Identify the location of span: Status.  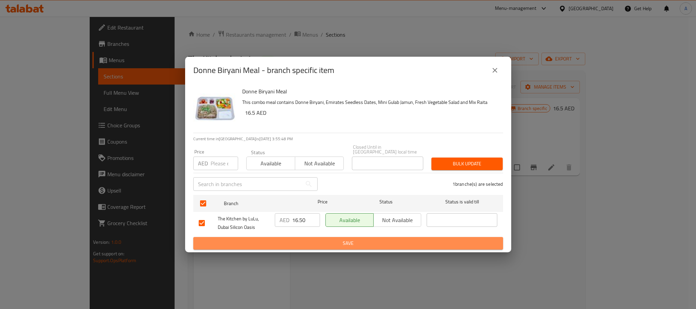
(386, 202).